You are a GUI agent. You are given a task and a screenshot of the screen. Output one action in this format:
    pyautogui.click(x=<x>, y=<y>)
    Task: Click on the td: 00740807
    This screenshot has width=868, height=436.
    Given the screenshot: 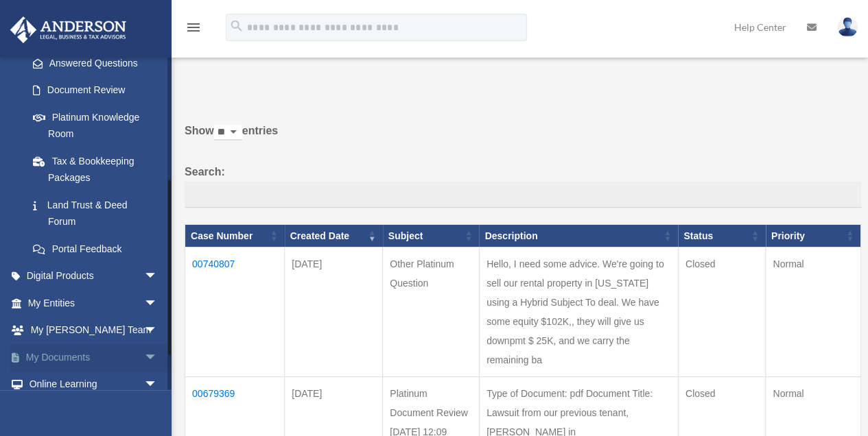 What is the action you would take?
    pyautogui.click(x=235, y=312)
    